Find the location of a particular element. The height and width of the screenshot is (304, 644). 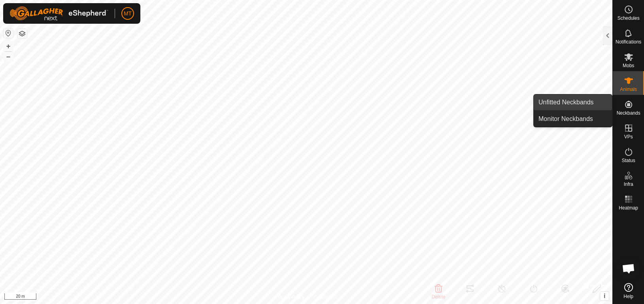

span: Unfitted Neckbands is located at coordinates (566, 102).